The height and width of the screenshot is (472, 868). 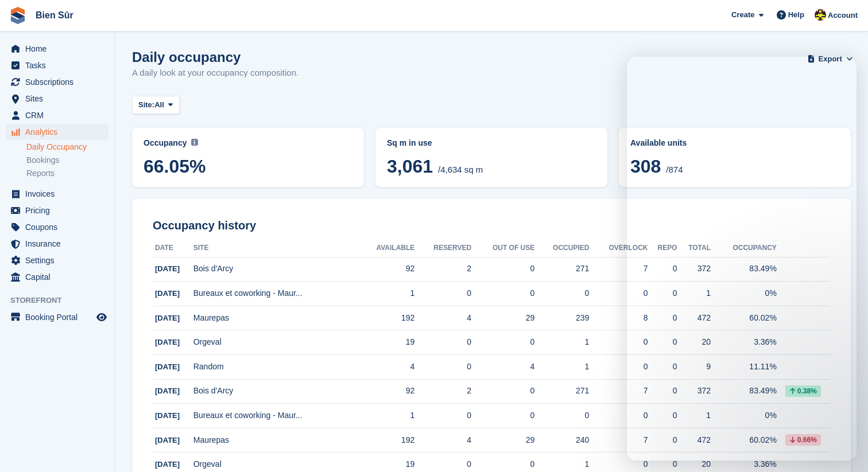 I want to click on th: Site, so click(x=275, y=248).